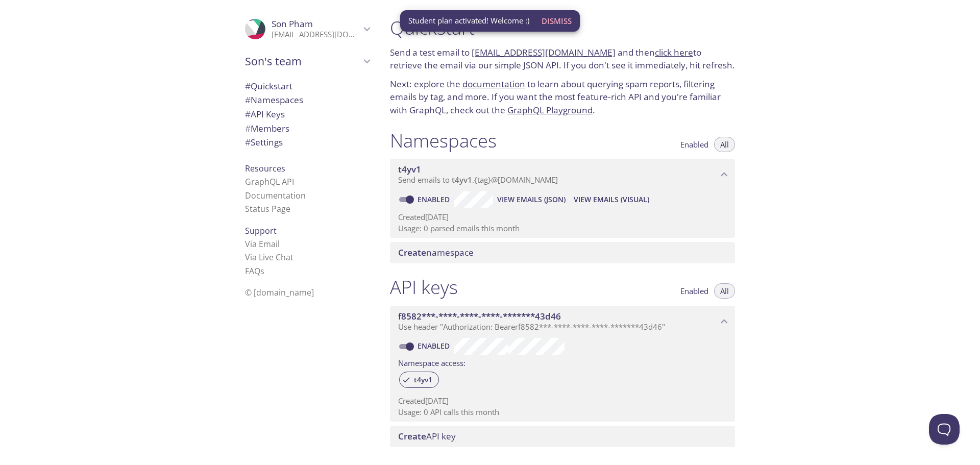 The width and height of the screenshot is (980, 465). What do you see at coordinates (419, 380) in the screenshot?
I see `div: t4yv1` at bounding box center [419, 380].